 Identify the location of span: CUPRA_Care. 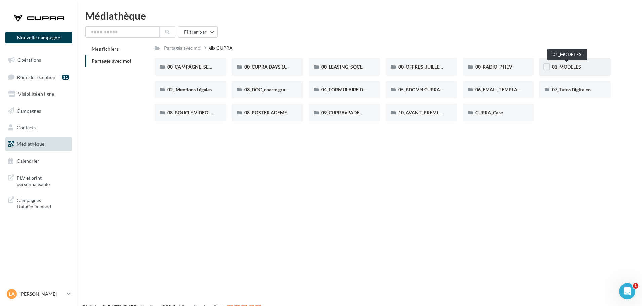
(489, 112).